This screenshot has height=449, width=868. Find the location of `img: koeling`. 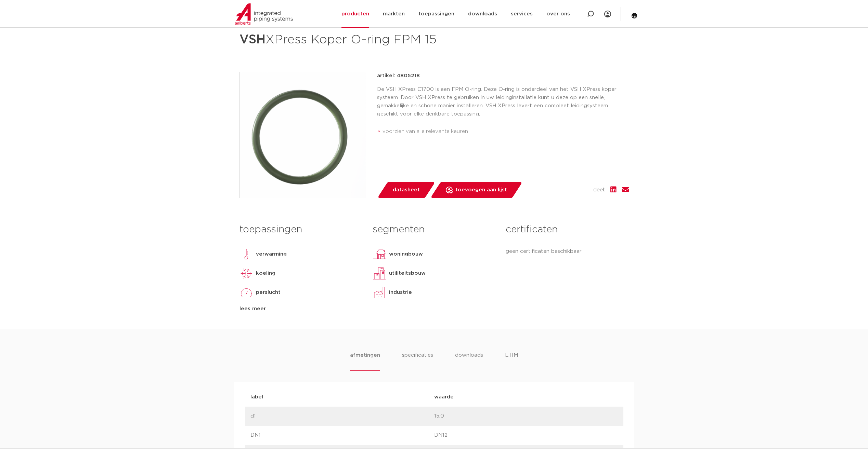

img: koeling is located at coordinates (247, 274).